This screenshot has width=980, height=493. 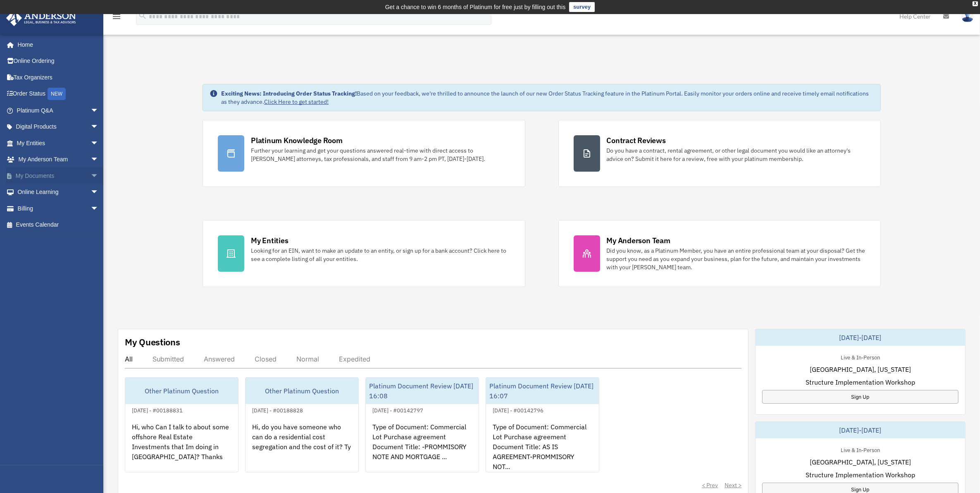 I want to click on strong: Exciting News: Introducing Order Status Tracking!, so click(x=289, y=94).